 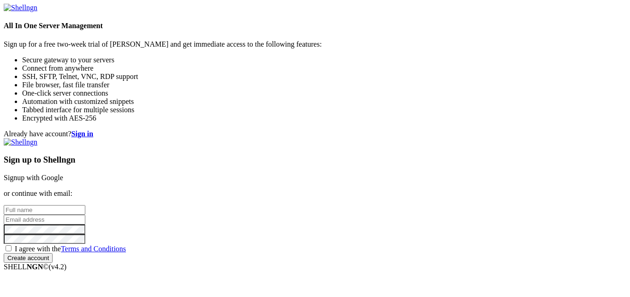 I want to click on span: I agree with the, so click(x=70, y=248).